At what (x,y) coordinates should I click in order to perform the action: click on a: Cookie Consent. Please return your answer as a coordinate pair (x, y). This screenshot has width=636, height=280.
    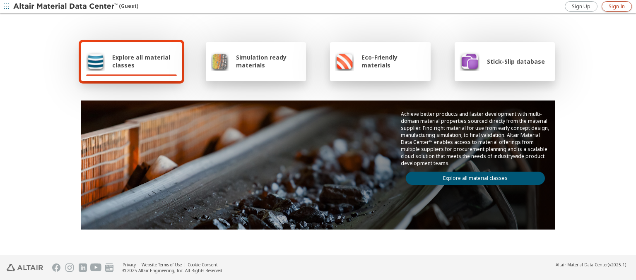
    Looking at the image, I should click on (202, 265).